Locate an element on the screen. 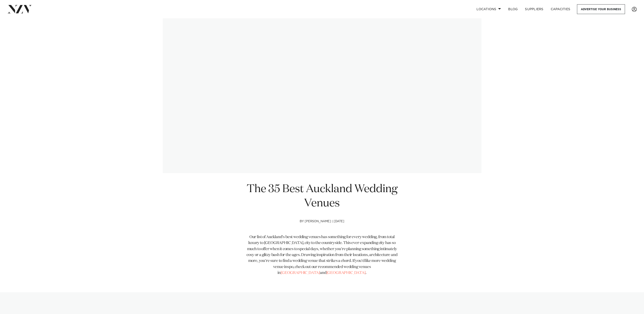 The height and width of the screenshot is (314, 644). h1: The 35 Best Auckland Wedding Venues is located at coordinates (322, 197).